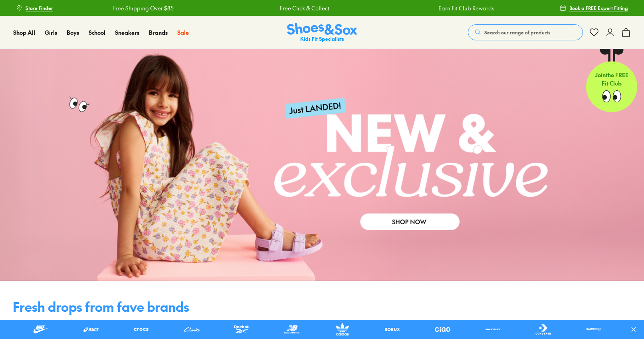  I want to click on button: Search our range of products, so click(525, 32).